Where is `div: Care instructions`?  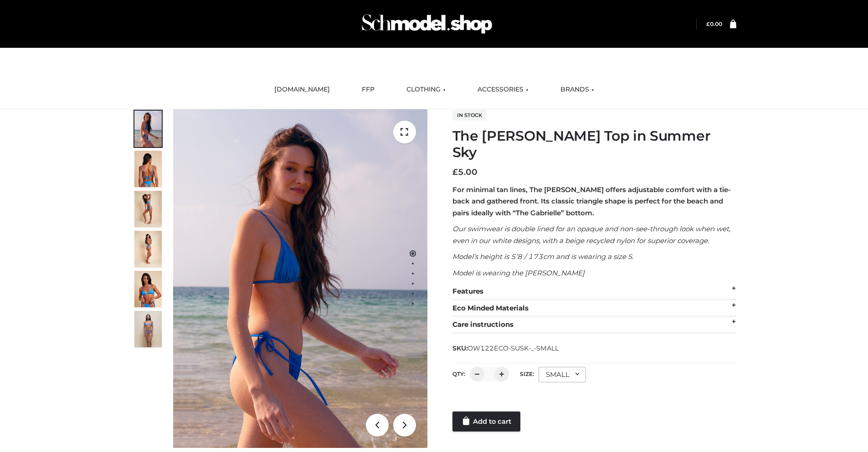 div: Care instructions is located at coordinates (594, 325).